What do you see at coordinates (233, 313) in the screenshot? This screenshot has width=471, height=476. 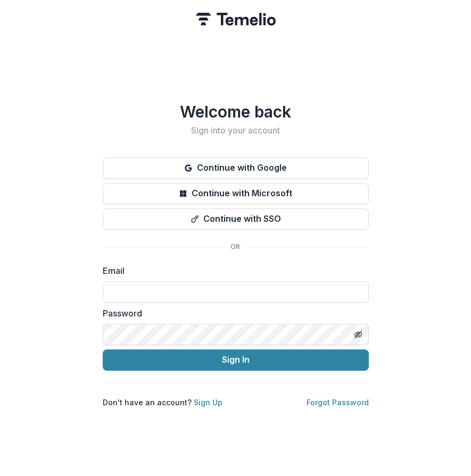 I see `label: Password` at bounding box center [233, 313].